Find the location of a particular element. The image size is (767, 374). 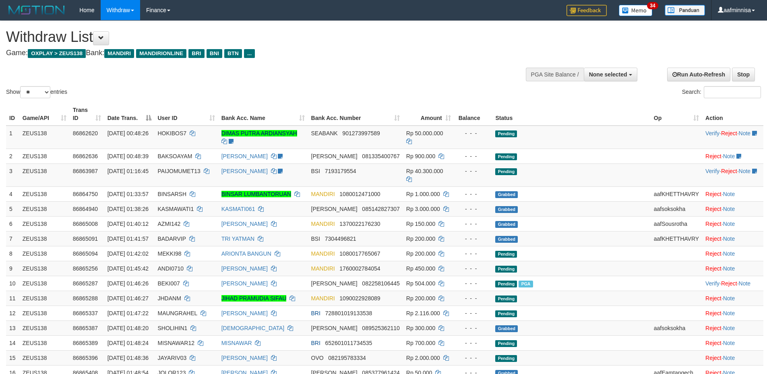

input: Search: is located at coordinates (732, 92).